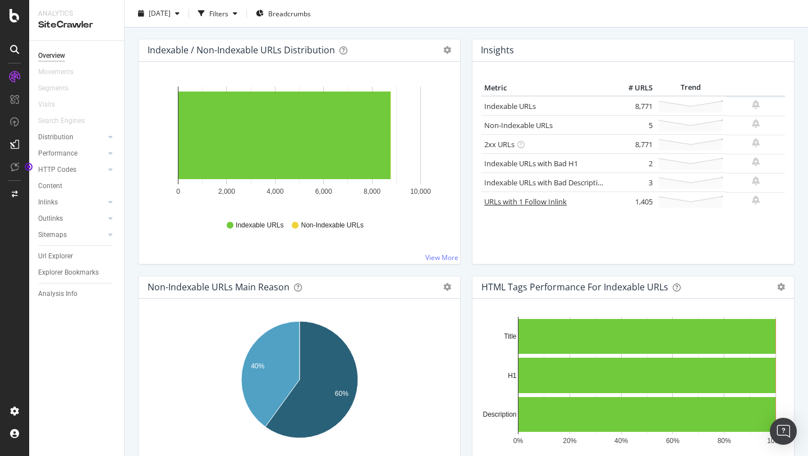  I want to click on td: 3, so click(633, 182).